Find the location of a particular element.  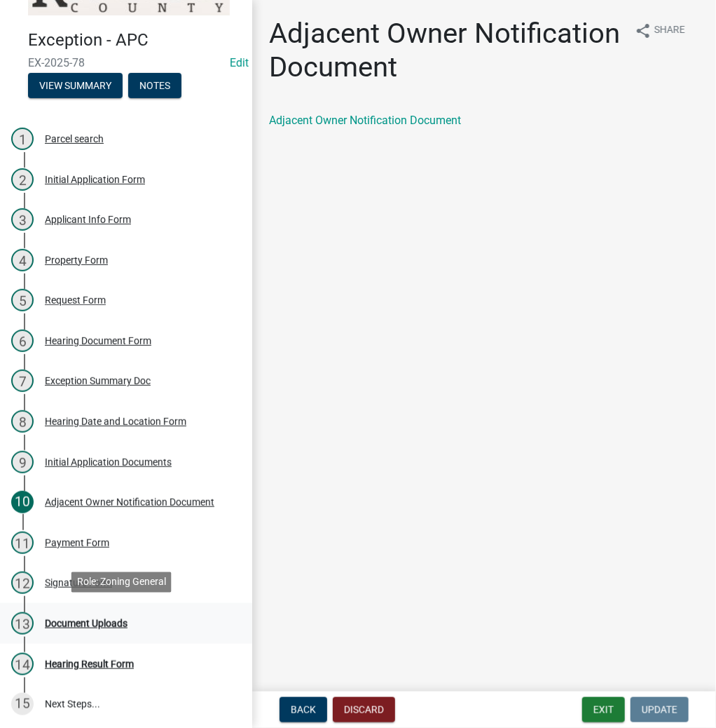

div: Request Form is located at coordinates (75, 300).